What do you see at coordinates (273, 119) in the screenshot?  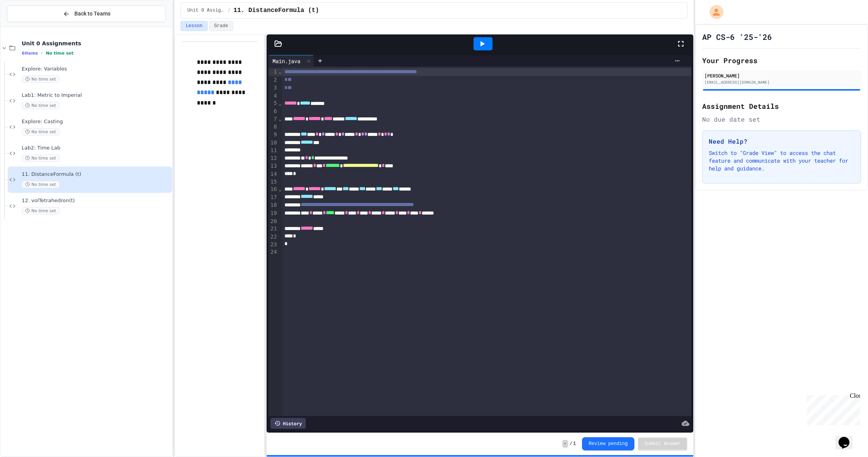 I see `div: 7` at bounding box center [273, 119].